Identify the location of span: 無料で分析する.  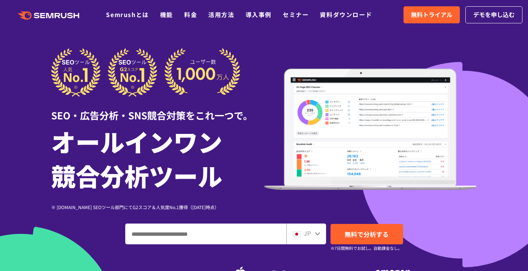
(367, 234).